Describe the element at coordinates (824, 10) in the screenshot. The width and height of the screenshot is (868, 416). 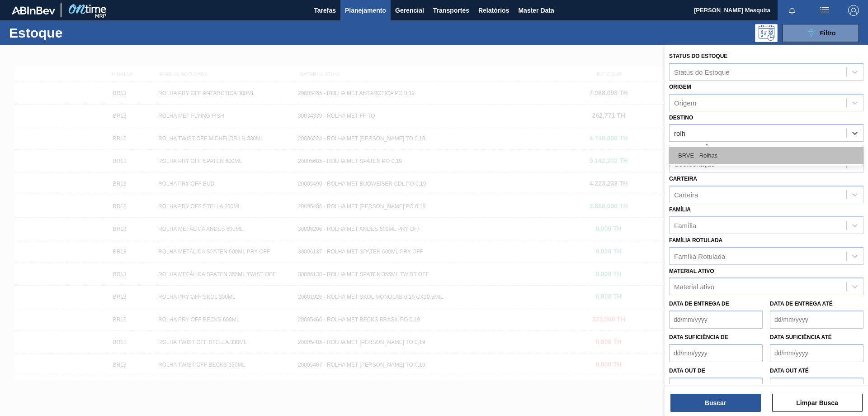
I see `img: userActions` at that location.